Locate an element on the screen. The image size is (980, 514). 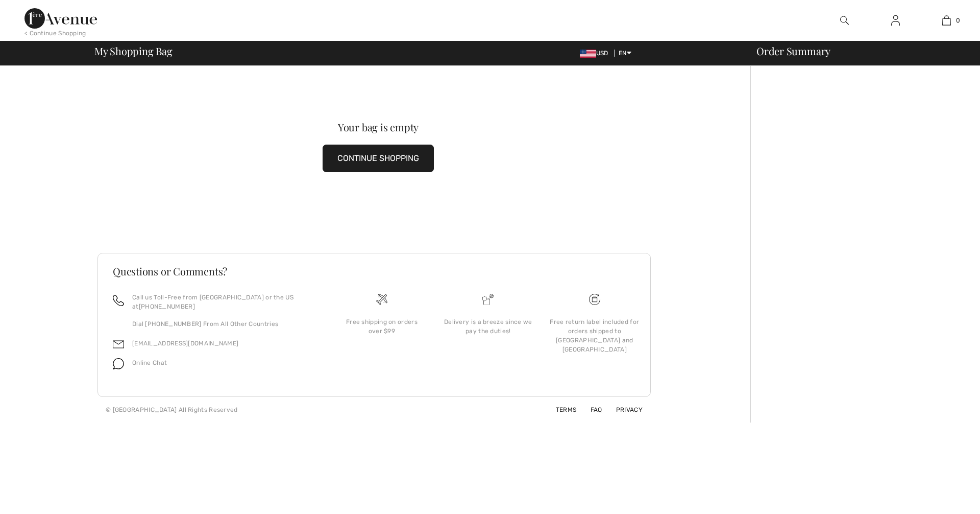
a: FAQ is located at coordinates (590, 410).